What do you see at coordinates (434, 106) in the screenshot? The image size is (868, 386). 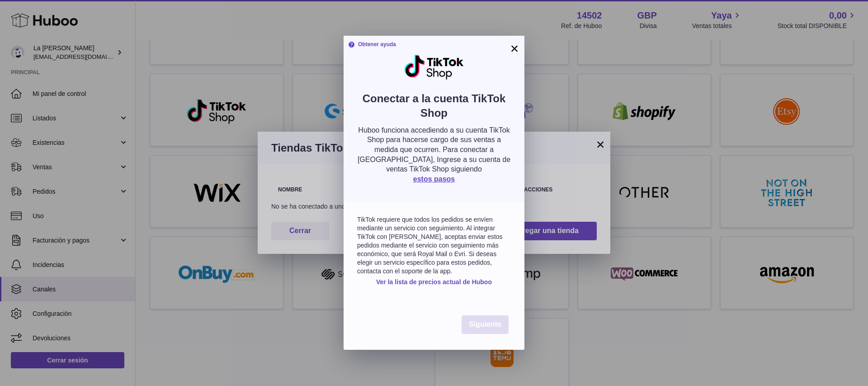 I see `font: Conectar a la cuenta TikTok Shop` at bounding box center [434, 106].